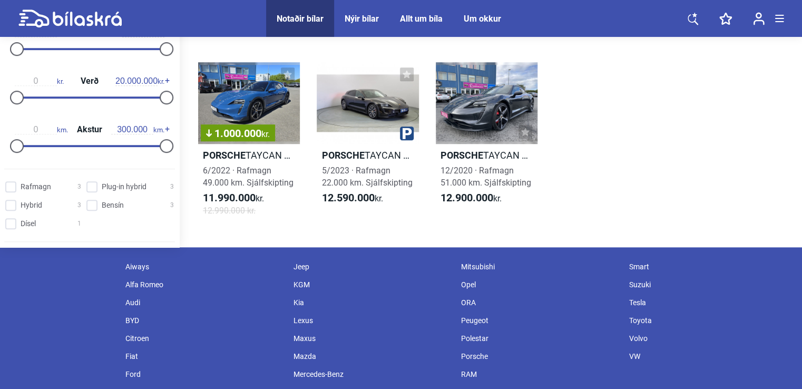  What do you see at coordinates (708, 267) in the screenshot?
I see `div: Smart` at bounding box center [708, 267].